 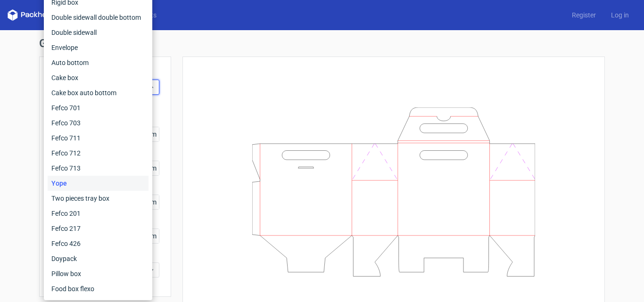 I want to click on div: Fefco 201, so click(x=98, y=214).